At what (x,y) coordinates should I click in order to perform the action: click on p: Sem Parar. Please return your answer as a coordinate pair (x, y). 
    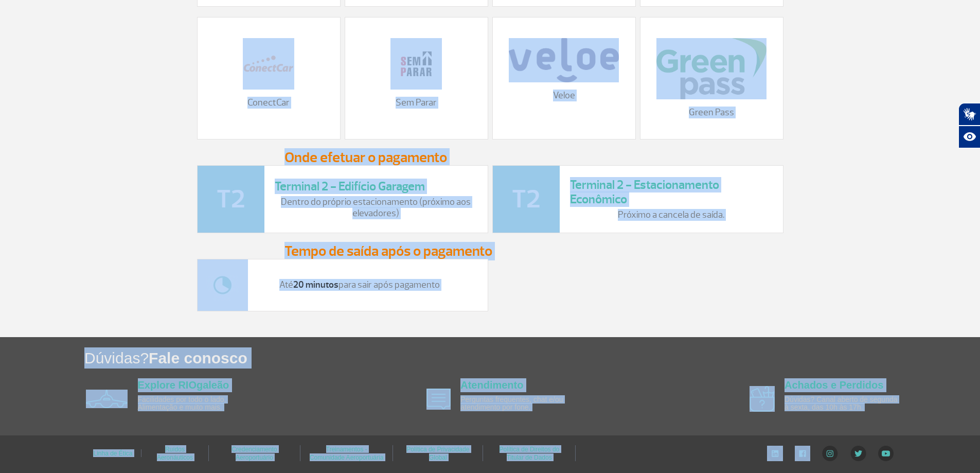
    Looking at the image, I should click on (416, 103).